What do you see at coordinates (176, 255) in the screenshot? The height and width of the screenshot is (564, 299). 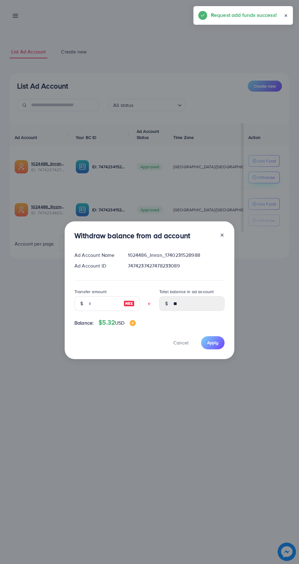 I see `div: 1024486_Imran_1740231528988` at bounding box center [176, 255].